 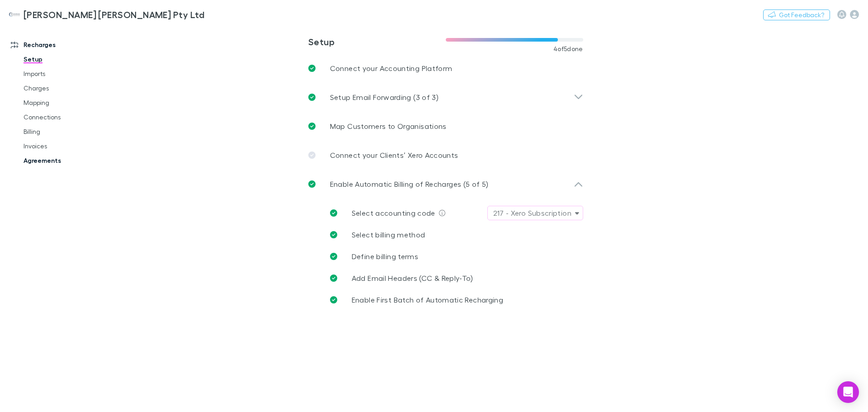 What do you see at coordinates (427, 299) in the screenshot?
I see `span: Enable First Batch of Automatic Recharging` at bounding box center [427, 299].